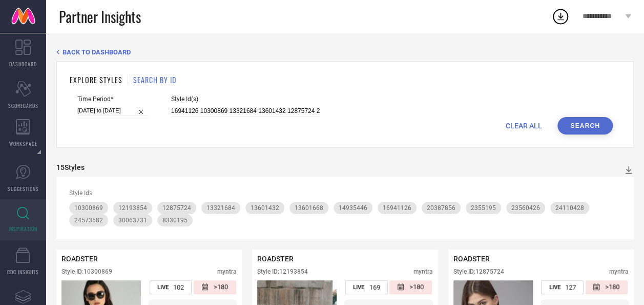  Describe the element at coordinates (23, 271) in the screenshot. I see `span: CDC INSIGHTS` at that location.